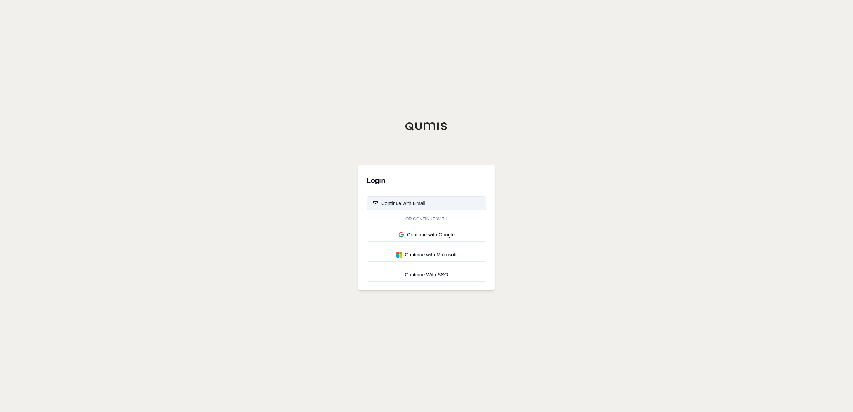 This screenshot has width=853, height=412. I want to click on div: Continue with Google, so click(426, 235).